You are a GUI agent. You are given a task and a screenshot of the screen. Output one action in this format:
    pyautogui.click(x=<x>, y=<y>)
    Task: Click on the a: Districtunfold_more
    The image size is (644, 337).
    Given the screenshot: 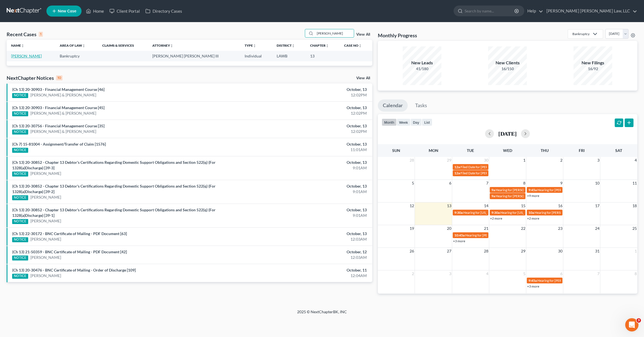 What is the action you would take?
    pyautogui.click(x=286, y=45)
    